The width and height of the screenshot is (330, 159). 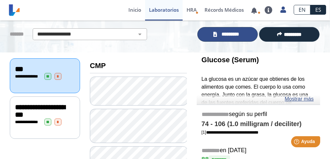 I want to click on a: ES, so click(x=318, y=10).